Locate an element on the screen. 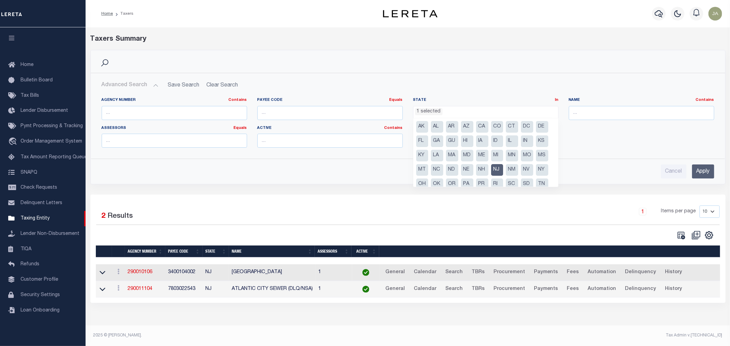 This screenshot has height=346, width=730. li: NY is located at coordinates (542, 170).